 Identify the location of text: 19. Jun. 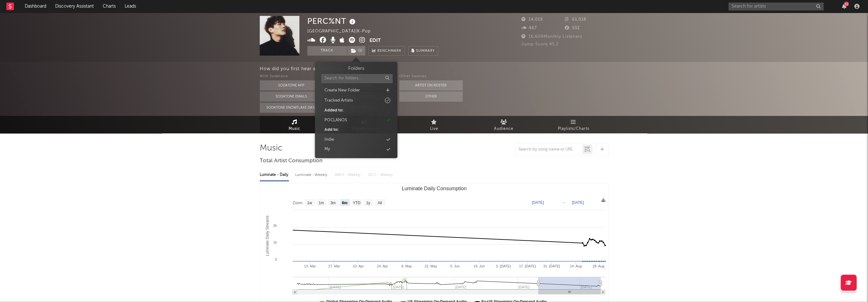
(479, 266).